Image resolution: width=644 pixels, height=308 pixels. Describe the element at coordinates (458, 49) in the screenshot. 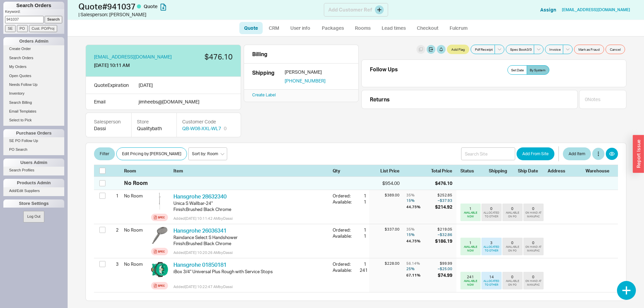

I see `span: Add Flag` at that location.